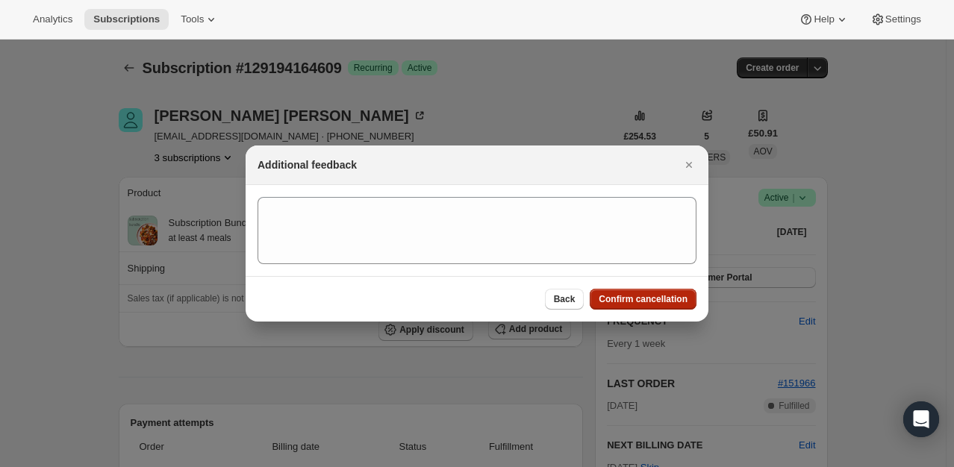  What do you see at coordinates (689, 165) in the screenshot?
I see `button: Close` at bounding box center [689, 165].